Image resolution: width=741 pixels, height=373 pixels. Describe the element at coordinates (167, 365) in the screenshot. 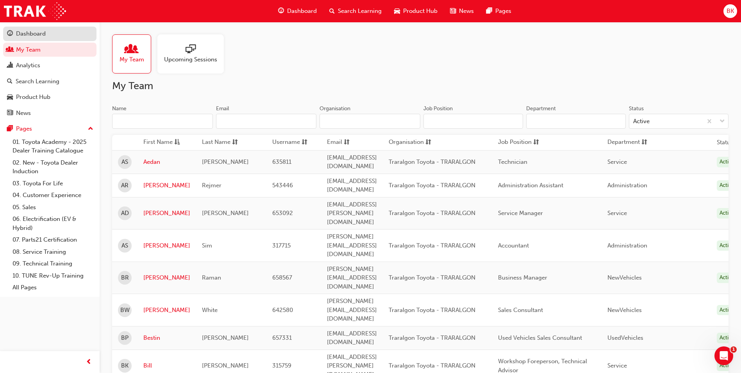

I see `a: Bill` at that location.